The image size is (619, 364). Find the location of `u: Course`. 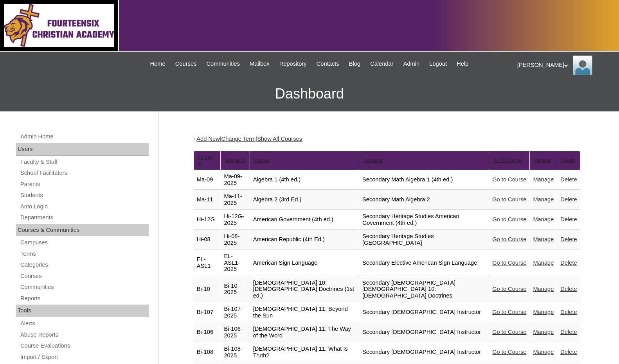

u: Course is located at coordinates (261, 161).